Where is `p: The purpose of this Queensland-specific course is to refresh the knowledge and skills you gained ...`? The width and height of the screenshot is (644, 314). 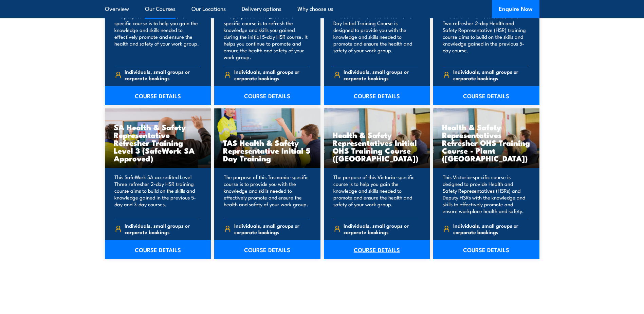
p: The purpose of this Queensland-specific course is to refresh the knowledge and skills you gained ... is located at coordinates (266, 37).